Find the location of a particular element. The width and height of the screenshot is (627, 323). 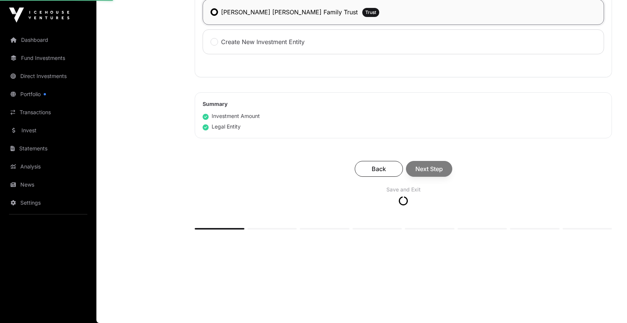

div: Chat Widget is located at coordinates (608, 304).